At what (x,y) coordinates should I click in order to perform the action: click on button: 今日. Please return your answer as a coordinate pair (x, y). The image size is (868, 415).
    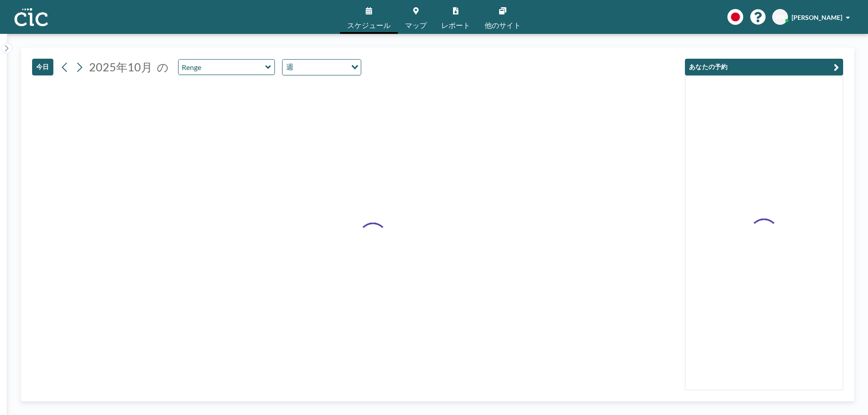
    Looking at the image, I should click on (43, 67).